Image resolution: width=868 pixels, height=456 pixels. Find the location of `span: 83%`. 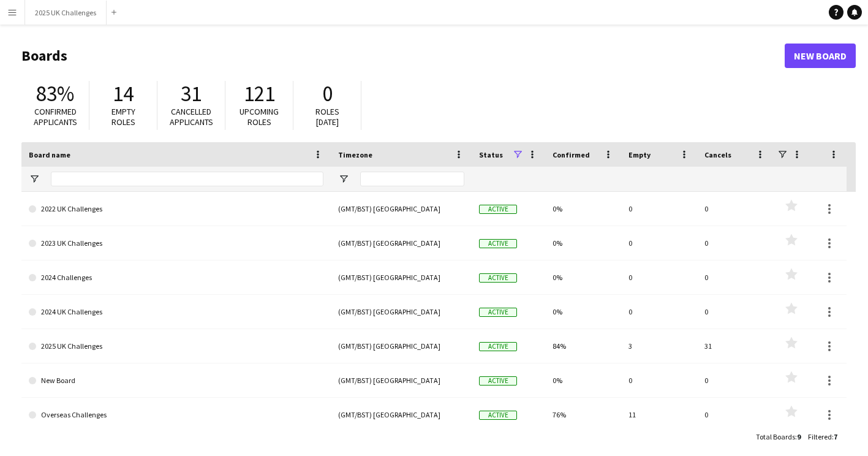

span: 83% is located at coordinates (55, 94).